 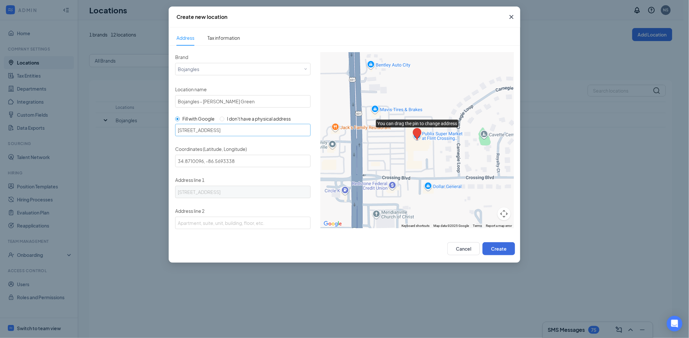 I want to click on span: Address line 2, so click(x=190, y=211).